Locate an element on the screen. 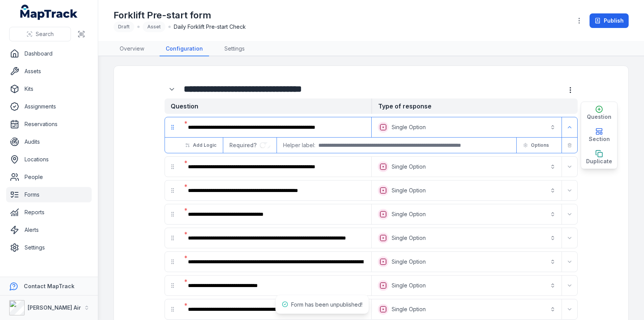 This screenshot has width=644, height=320. button: Question is located at coordinates (599, 113).